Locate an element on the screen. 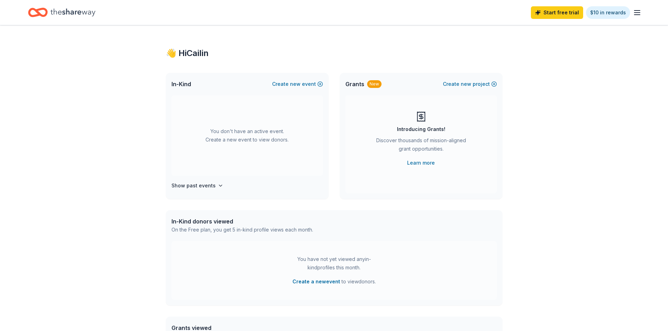  button: Create a newevent is located at coordinates (316, 282).